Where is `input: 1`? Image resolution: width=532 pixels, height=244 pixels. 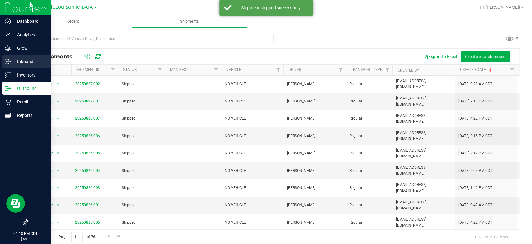
input: 1 is located at coordinates (77, 236).